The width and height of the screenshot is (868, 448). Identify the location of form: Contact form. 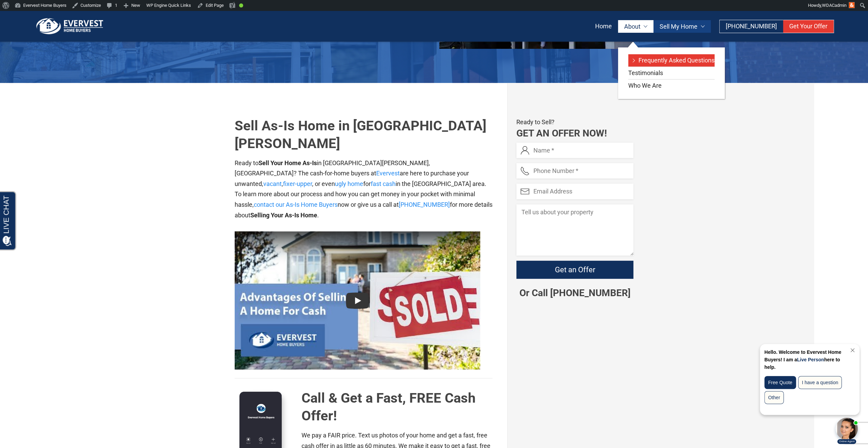
(574, 214).